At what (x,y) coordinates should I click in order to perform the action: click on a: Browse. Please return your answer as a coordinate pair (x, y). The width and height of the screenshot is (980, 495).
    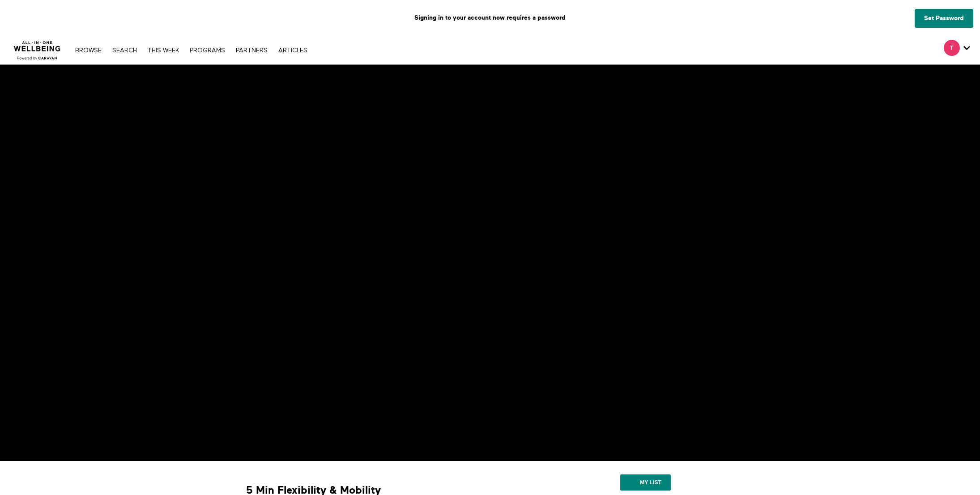
    Looking at the image, I should click on (88, 50).